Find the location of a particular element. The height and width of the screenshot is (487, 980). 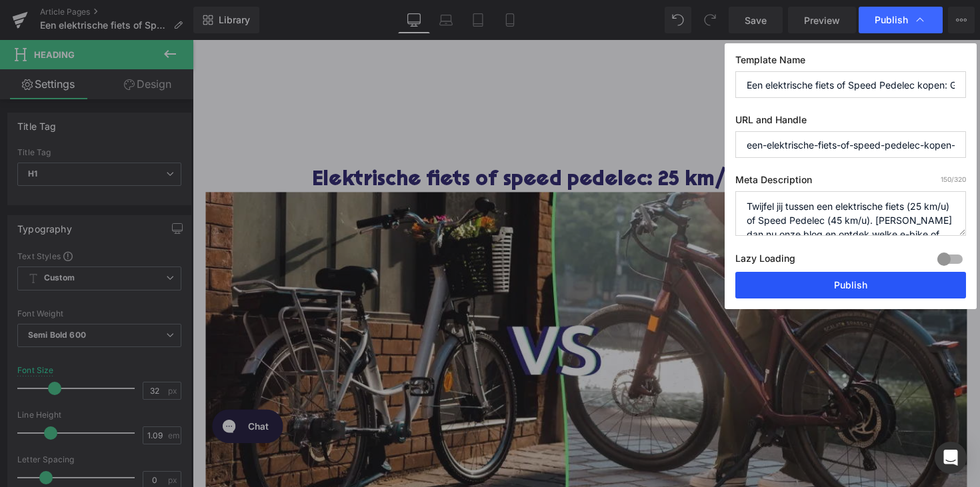

span: Publish is located at coordinates (892, 20).